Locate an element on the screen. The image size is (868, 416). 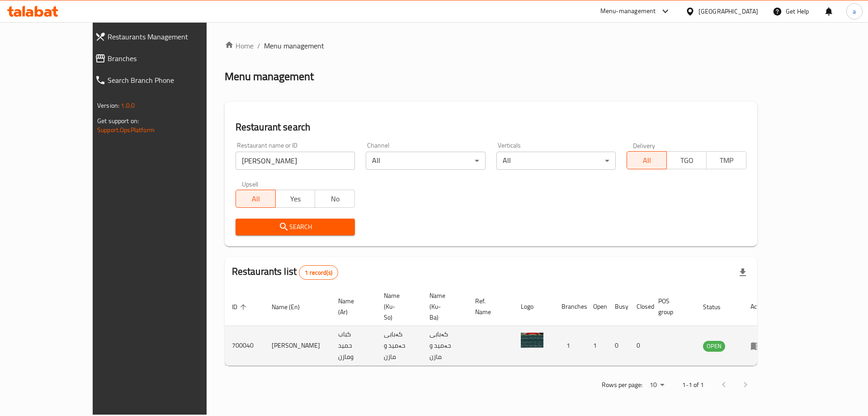
span: Name (Ku-So) is located at coordinates (398, 306).